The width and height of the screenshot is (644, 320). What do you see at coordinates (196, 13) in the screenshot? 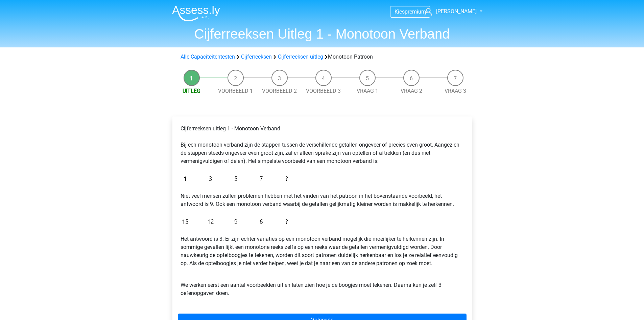
I see `img: Assessly` at bounding box center [196, 13].